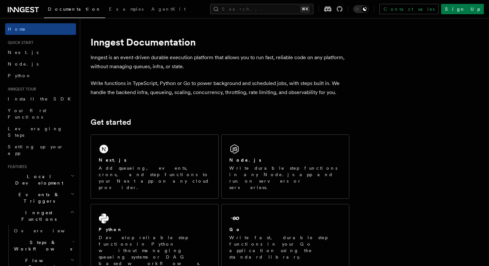  What do you see at coordinates (47, 231) in the screenshot?
I see `span: Overview` at bounding box center [47, 231].